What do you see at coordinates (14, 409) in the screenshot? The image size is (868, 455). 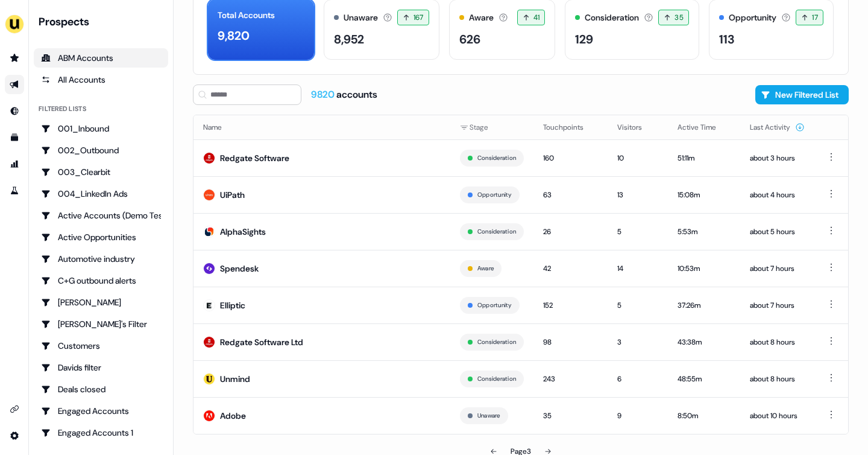 I see `a: Go to integrations` at bounding box center [14, 409].